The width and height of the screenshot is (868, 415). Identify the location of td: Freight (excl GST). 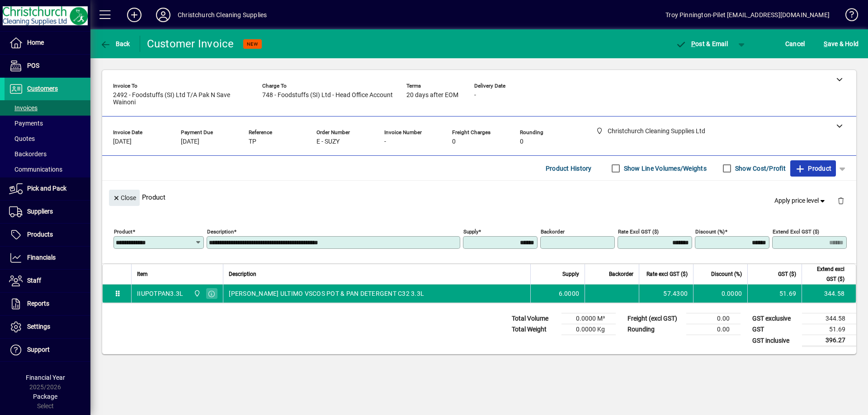
(655, 319).